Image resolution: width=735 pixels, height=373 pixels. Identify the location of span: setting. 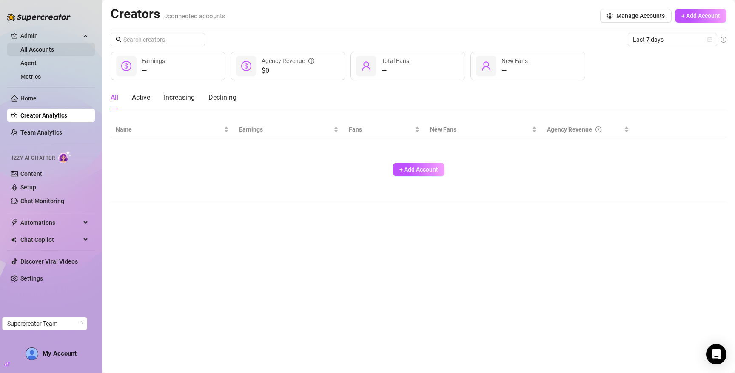
(610, 16).